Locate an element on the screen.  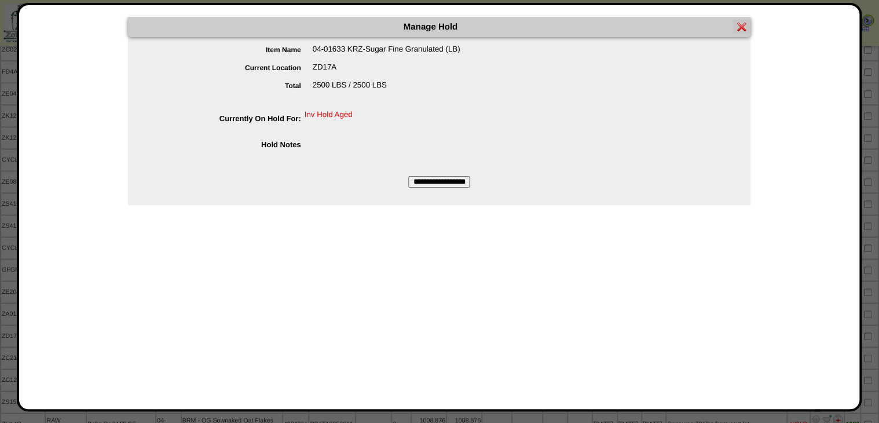
label: Hold Notes is located at coordinates (228, 144).